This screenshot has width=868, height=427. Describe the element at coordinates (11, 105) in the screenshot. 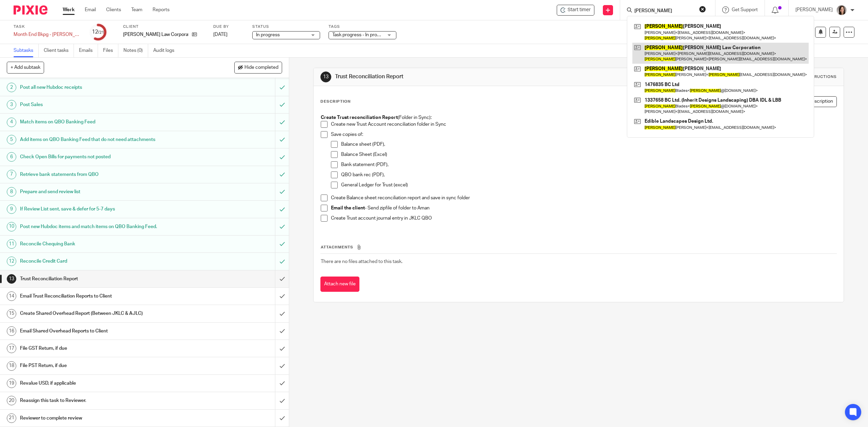

I see `div: 3` at that location.